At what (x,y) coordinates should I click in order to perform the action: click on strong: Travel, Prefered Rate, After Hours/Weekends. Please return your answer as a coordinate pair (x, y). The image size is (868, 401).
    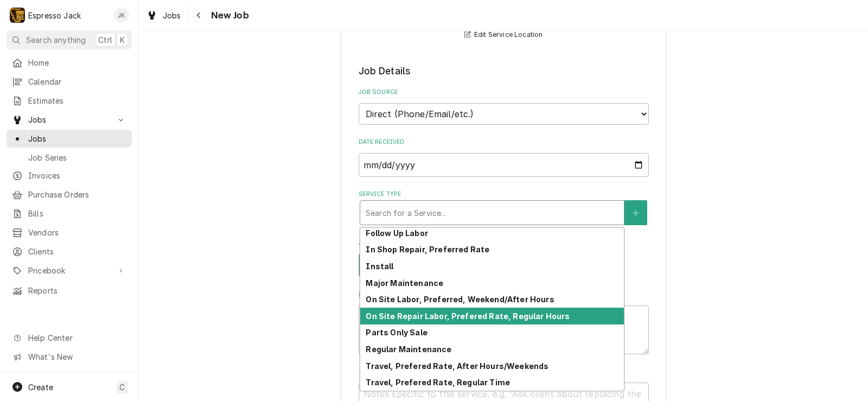
    Looking at the image, I should click on (457, 366).